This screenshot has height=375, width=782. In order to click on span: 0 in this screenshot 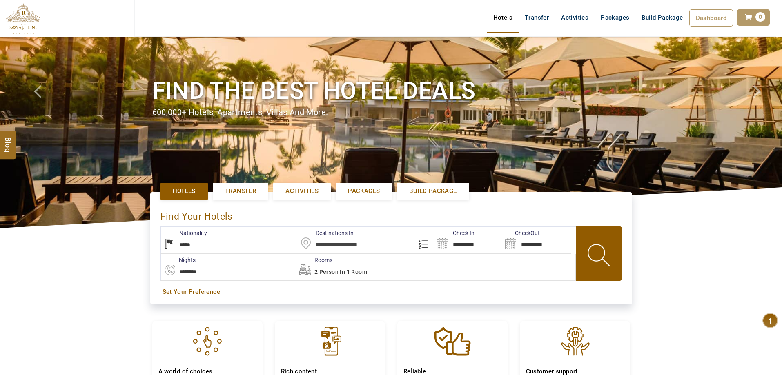, I will do `click(760, 17)`.